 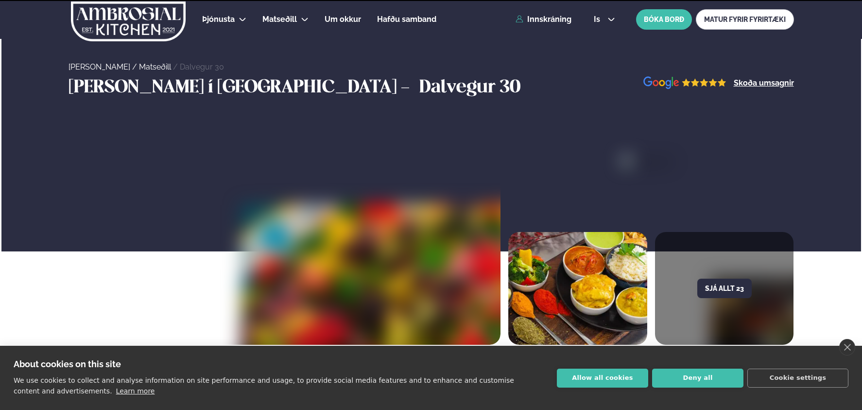 I want to click on a: Um okkur, so click(x=343, y=19).